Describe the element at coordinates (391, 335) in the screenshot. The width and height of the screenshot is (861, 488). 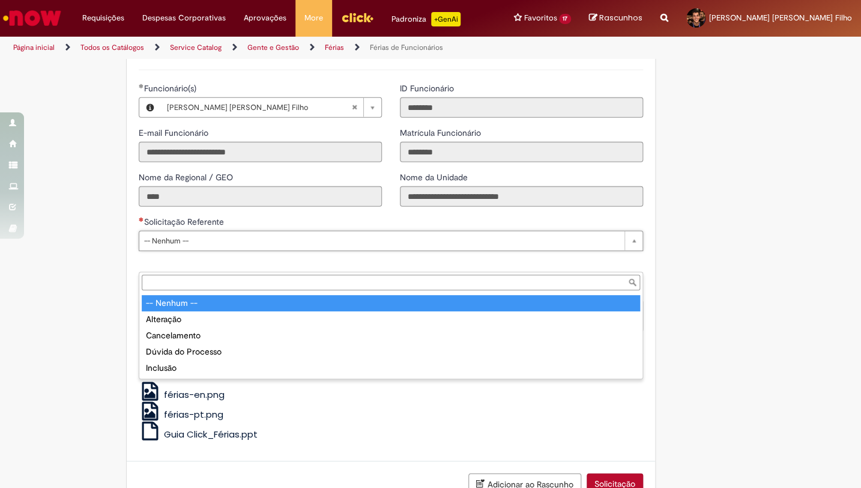
I see `ul: Solicitação Referente` at that location.